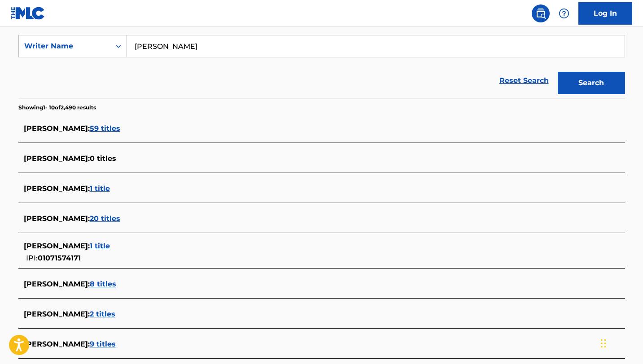 The image size is (643, 364). I want to click on div: Chat Widget, so click(620, 342).